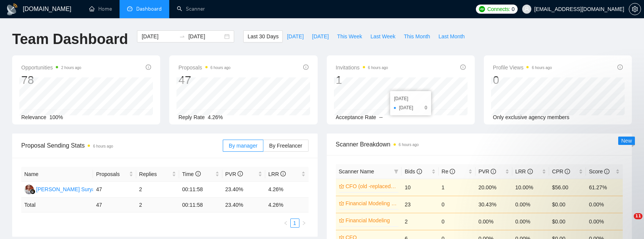 Image resolution: width=644 pixels, height=239 pixels. I want to click on input: End date, so click(205, 36).